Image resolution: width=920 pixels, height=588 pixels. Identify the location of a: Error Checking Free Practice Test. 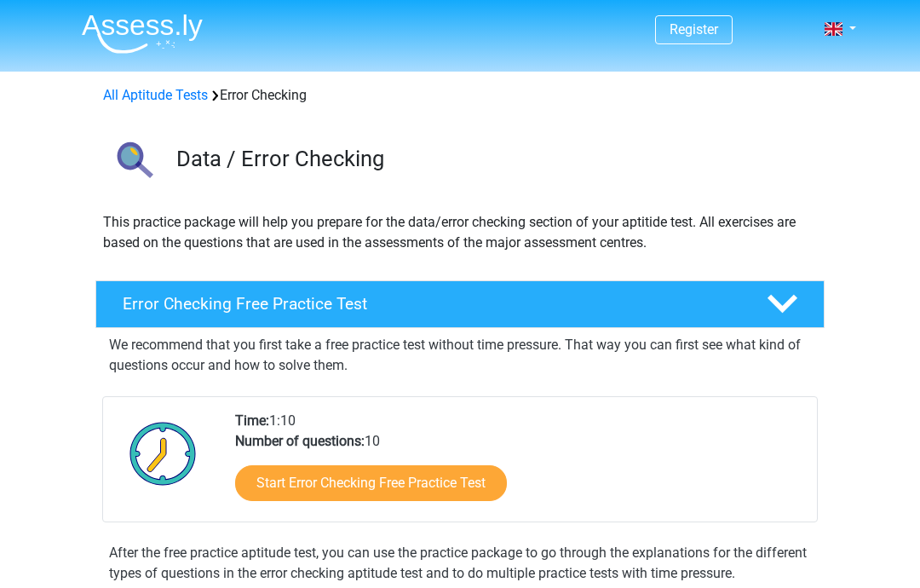
(460, 304).